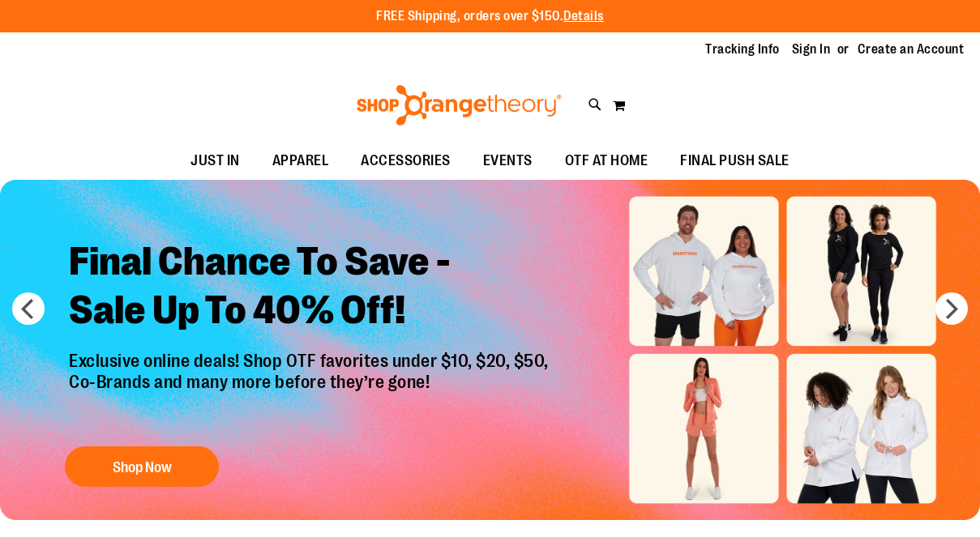 This screenshot has width=980, height=537. I want to click on a: OTF AT HOME, so click(607, 161).